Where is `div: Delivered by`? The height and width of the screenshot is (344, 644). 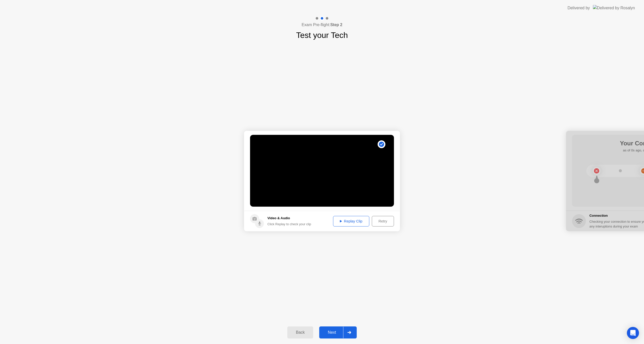
div: Delivered by is located at coordinates (578, 8).